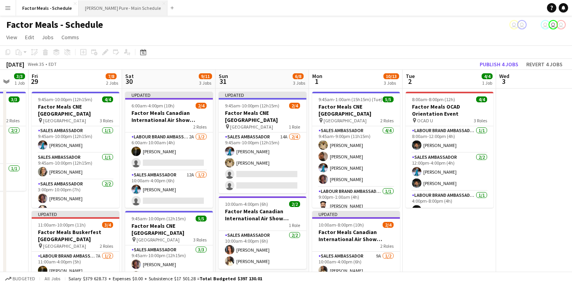 Image resolution: width=572 pixels, height=285 pixels. I want to click on span: 7/8, so click(111, 76).